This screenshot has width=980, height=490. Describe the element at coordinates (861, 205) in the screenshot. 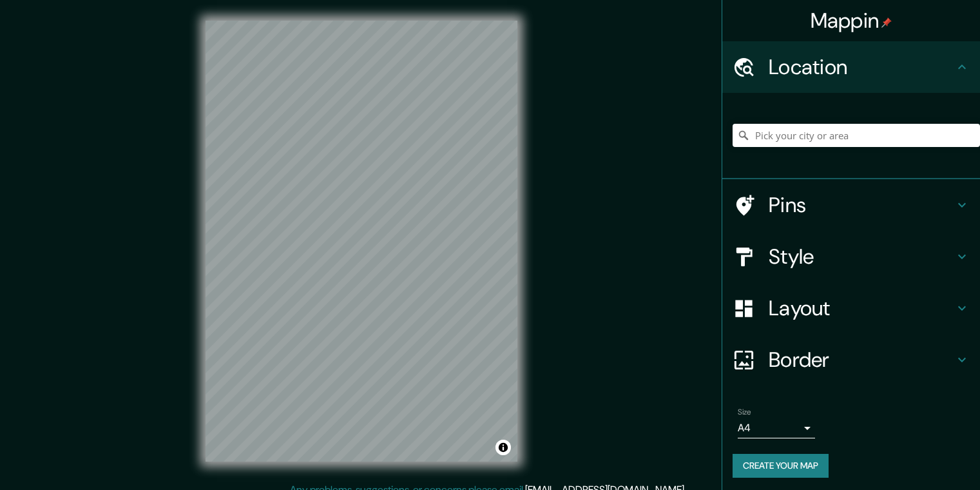

I see `h4: Pins` at that location.